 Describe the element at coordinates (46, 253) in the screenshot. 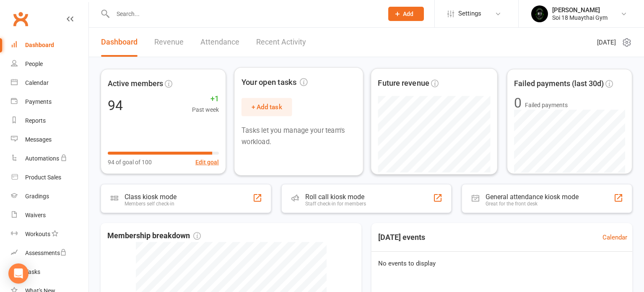

I see `div: Assessments` at that location.